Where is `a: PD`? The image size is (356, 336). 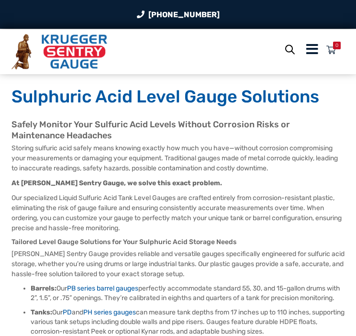
a: PD is located at coordinates (67, 312).